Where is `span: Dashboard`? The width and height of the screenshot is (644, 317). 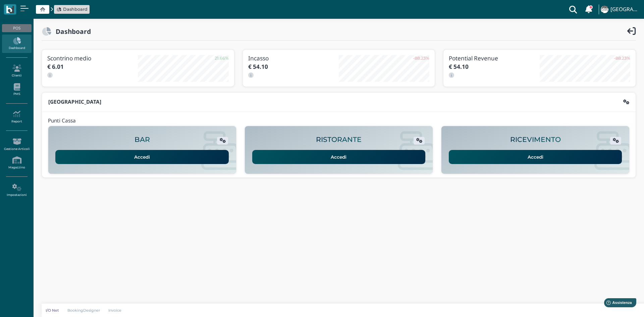 span: Dashboard is located at coordinates (75, 9).